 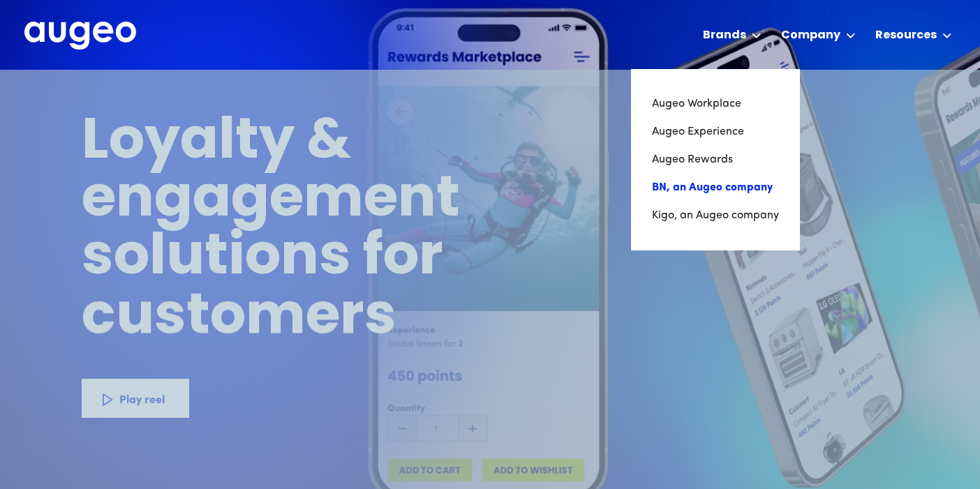 I want to click on nav: Brands, so click(x=715, y=159).